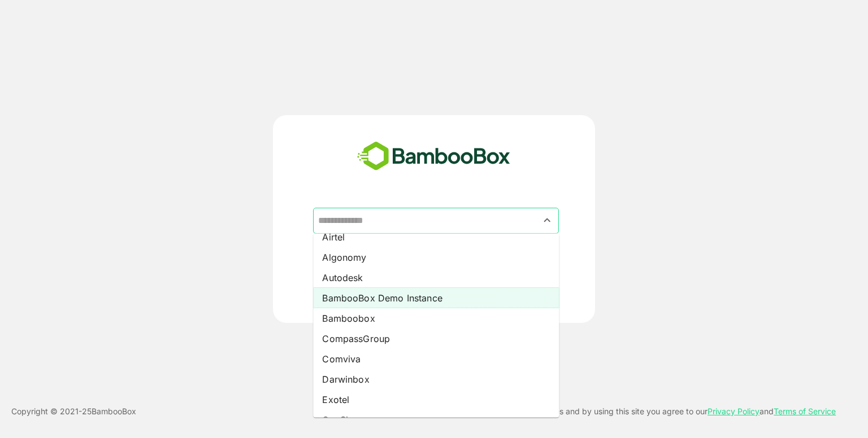 The image size is (868, 438). I want to click on li: Bamboobox, so click(435, 318).